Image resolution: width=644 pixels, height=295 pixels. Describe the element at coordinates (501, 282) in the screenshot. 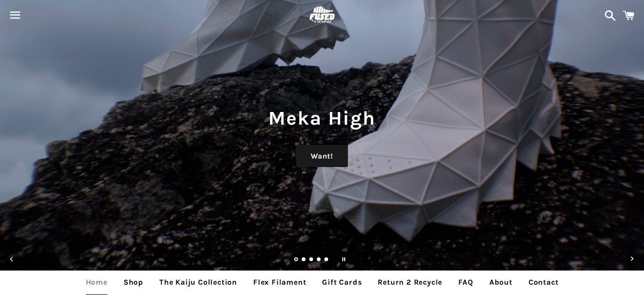

I see `a: About` at that location.